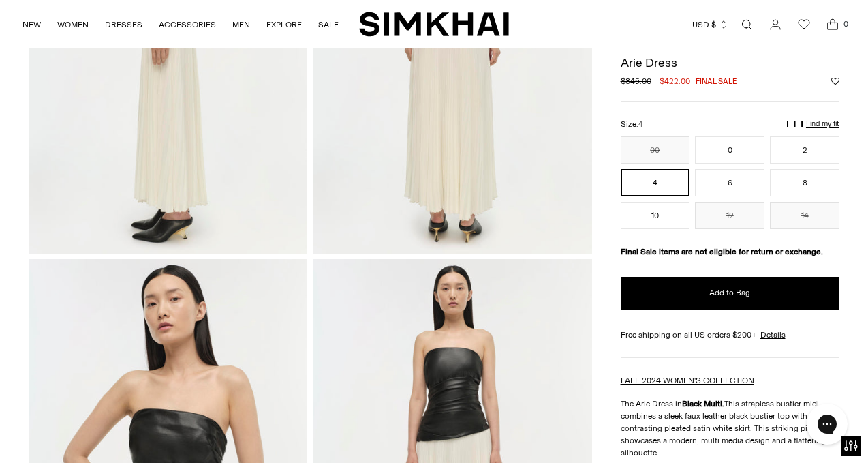 This screenshot has height=463, width=868. Describe the element at coordinates (729, 428) in the screenshot. I see `p: The Arie Dress in This strapless bustier midi combines a sleek faux leather black bustier top wit...` at that location.